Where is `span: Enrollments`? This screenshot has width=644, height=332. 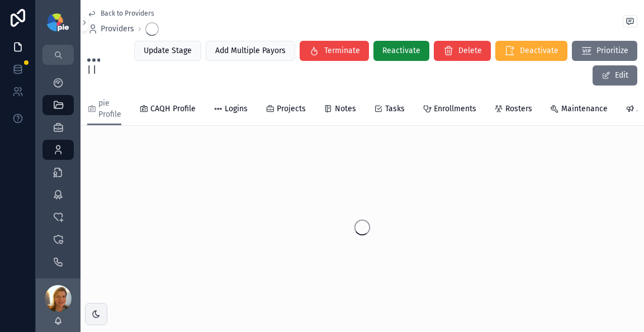
span: Enrollments is located at coordinates (455, 109).